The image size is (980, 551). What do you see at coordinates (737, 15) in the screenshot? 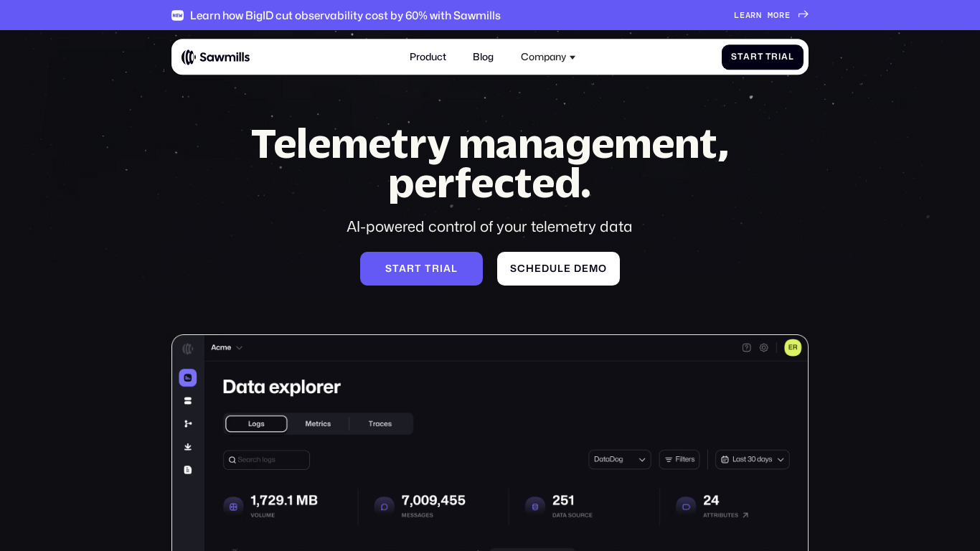
I see `span: L` at bounding box center [737, 15].